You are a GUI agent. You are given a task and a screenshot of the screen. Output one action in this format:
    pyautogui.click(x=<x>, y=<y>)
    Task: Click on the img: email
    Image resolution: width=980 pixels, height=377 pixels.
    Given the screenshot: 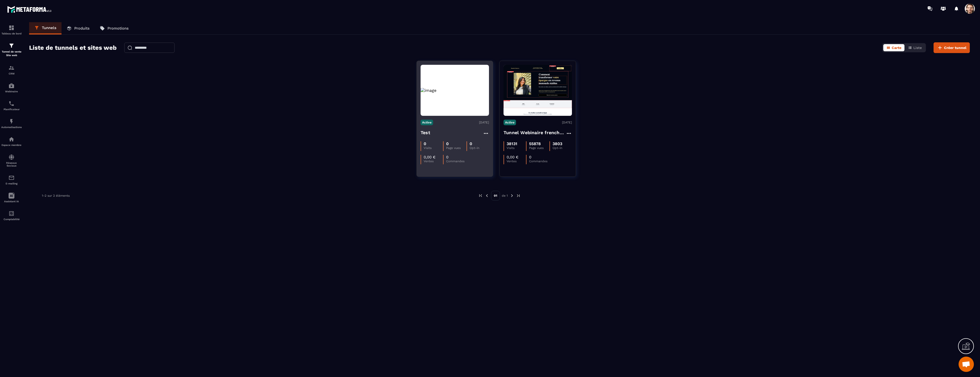 What is the action you would take?
    pyautogui.click(x=12, y=177)
    